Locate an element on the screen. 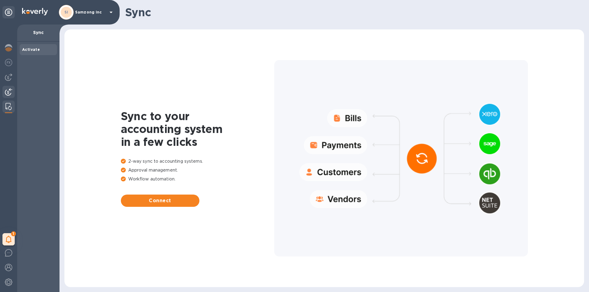  h1: Sync to your accounting system in a few clicks is located at coordinates (198, 129).